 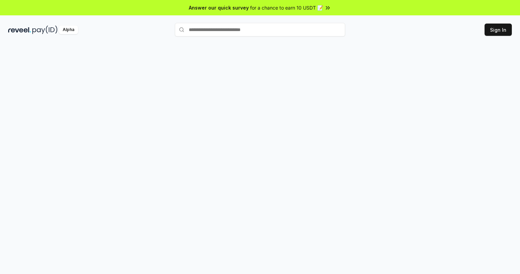 I want to click on img: pay_id, so click(x=45, y=30).